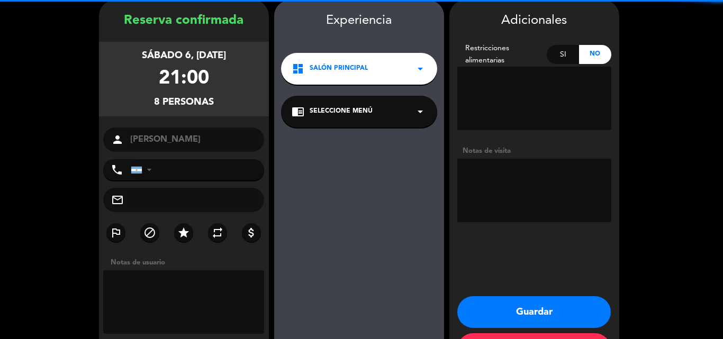 The height and width of the screenshot is (339, 723). Describe the element at coordinates (184, 79) in the screenshot. I see `div: 21:00` at that location.